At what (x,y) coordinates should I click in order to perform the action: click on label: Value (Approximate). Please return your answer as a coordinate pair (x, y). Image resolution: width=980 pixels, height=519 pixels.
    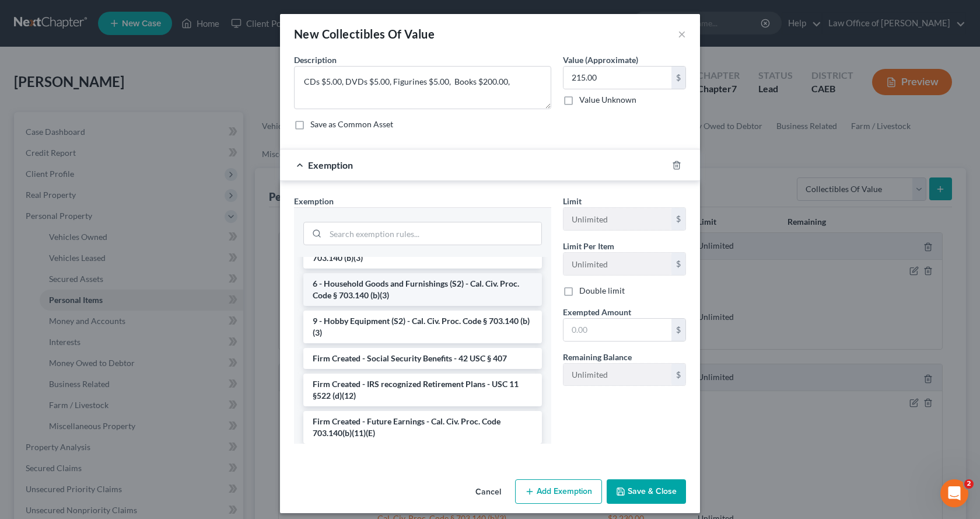
    Looking at the image, I should click on (600, 59).